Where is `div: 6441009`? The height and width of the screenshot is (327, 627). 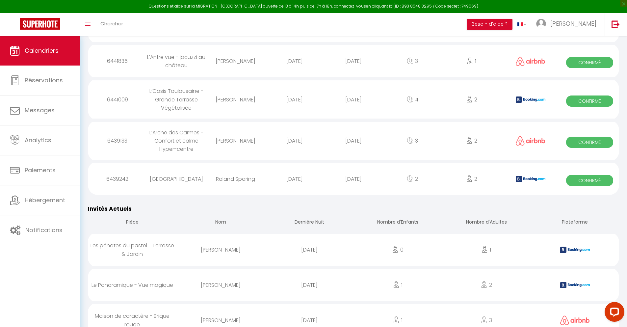 div: 6441009 is located at coordinates (117, 99).